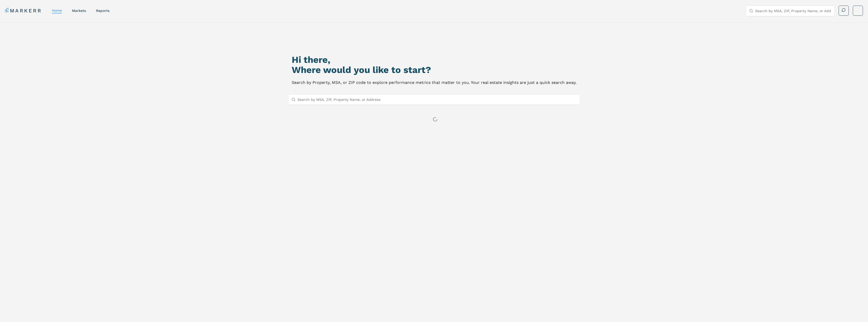 Image resolution: width=868 pixels, height=322 pixels. Describe the element at coordinates (57, 10) in the screenshot. I see `a: home` at that location.